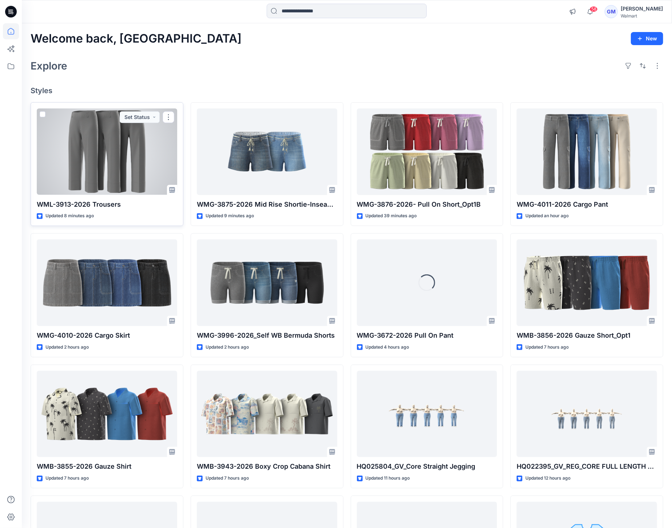 The height and width of the screenshot is (528, 672). What do you see at coordinates (49, 66) in the screenshot?
I see `h2: Explore` at bounding box center [49, 66].